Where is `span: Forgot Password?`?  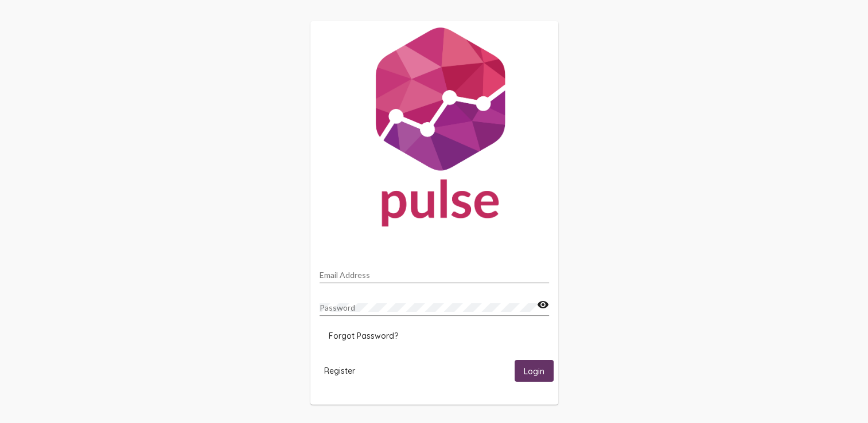 span: Forgot Password? is located at coordinates (363, 336).